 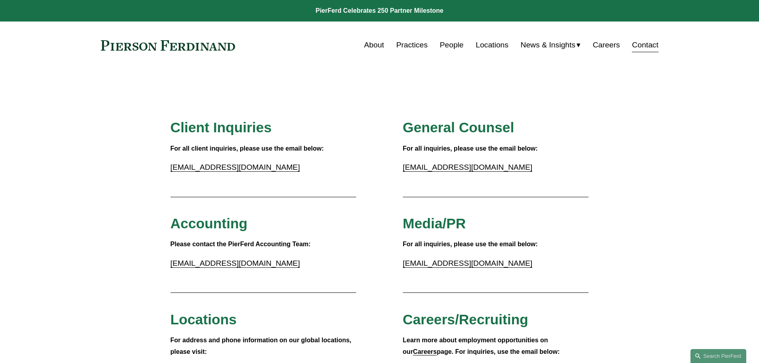 What do you see at coordinates (476, 346) in the screenshot?
I see `strong: Learn more about employment opportunities on our` at bounding box center [476, 346].